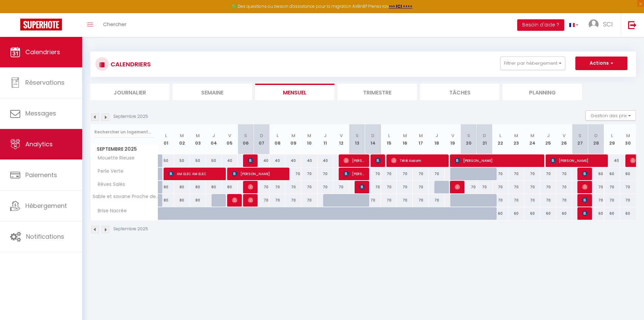 Image resolution: width=644 pixels, height=320 pixels. Describe the element at coordinates (540, 25) in the screenshot. I see `button: Besoin d'aide ?` at that location.